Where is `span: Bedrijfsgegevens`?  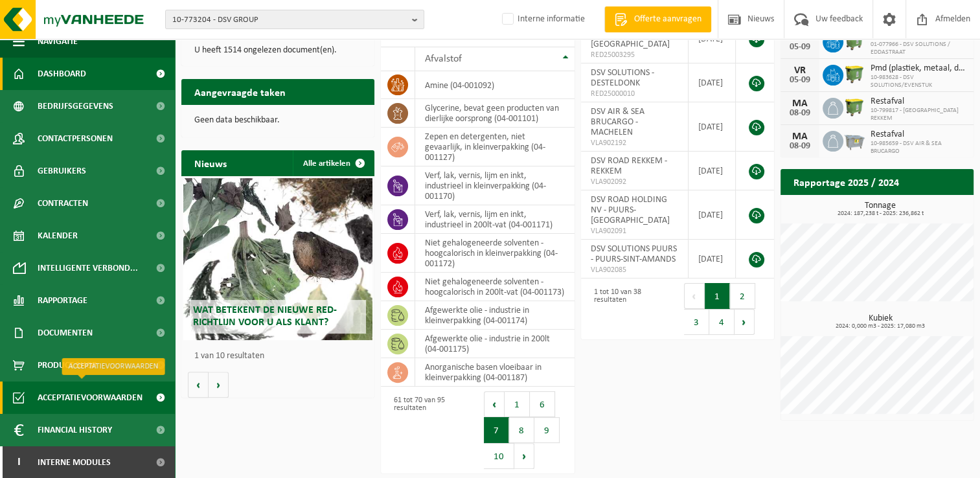
span: Bedrijfsgegevens is located at coordinates (75, 107).